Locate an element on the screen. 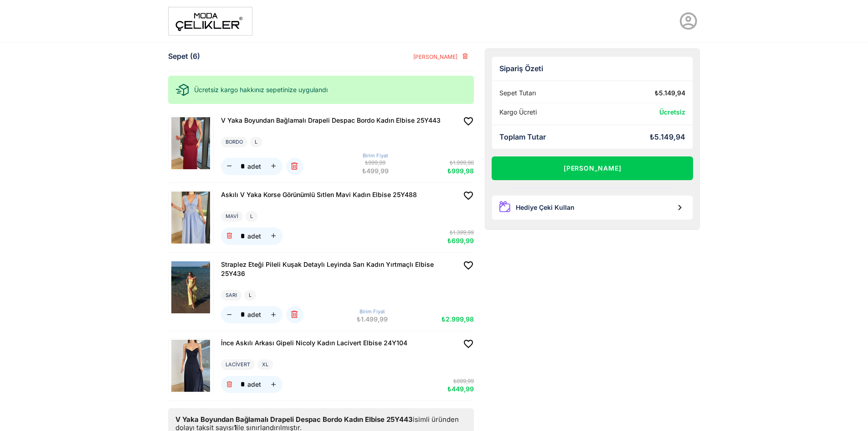  span: ₺2.999,98 is located at coordinates (457, 319).